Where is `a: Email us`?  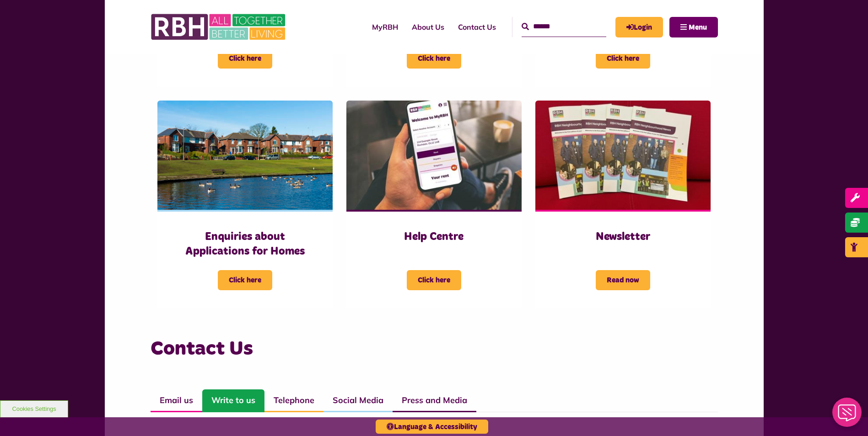
a: Email us is located at coordinates (176, 401).